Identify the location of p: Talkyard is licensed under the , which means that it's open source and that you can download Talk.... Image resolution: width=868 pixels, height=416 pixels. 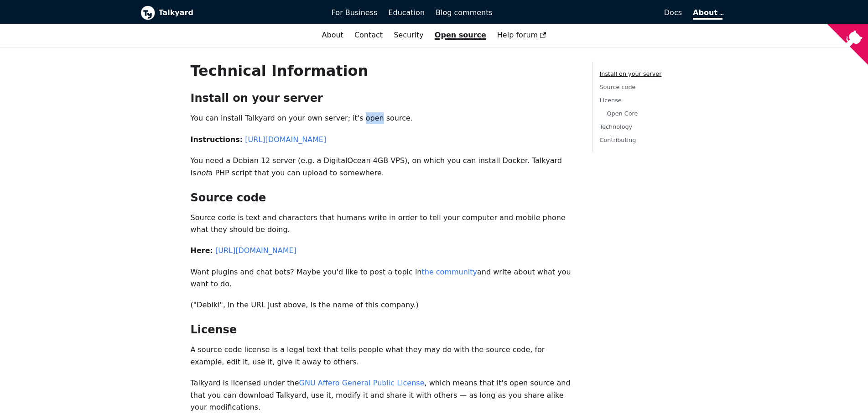
(384, 394).